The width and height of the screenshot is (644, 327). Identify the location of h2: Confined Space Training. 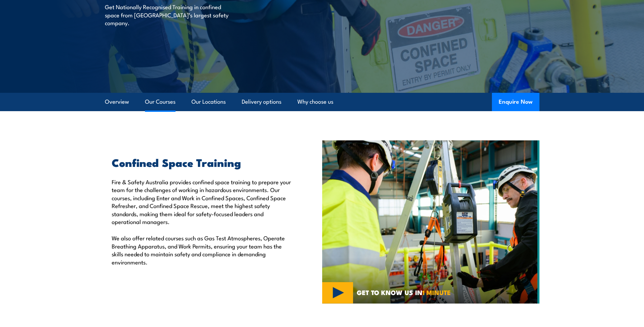
(201, 162).